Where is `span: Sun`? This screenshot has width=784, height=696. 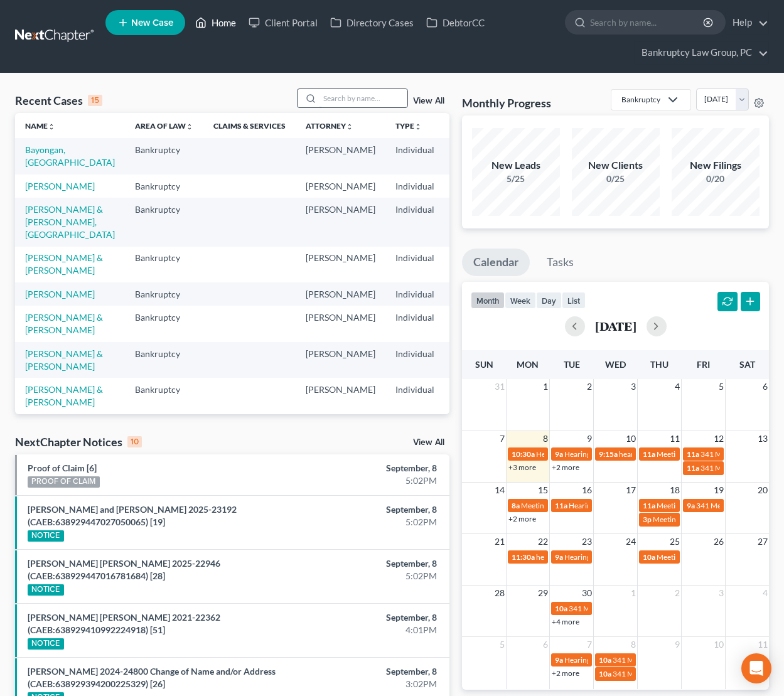
span: Sun is located at coordinates (484, 364).